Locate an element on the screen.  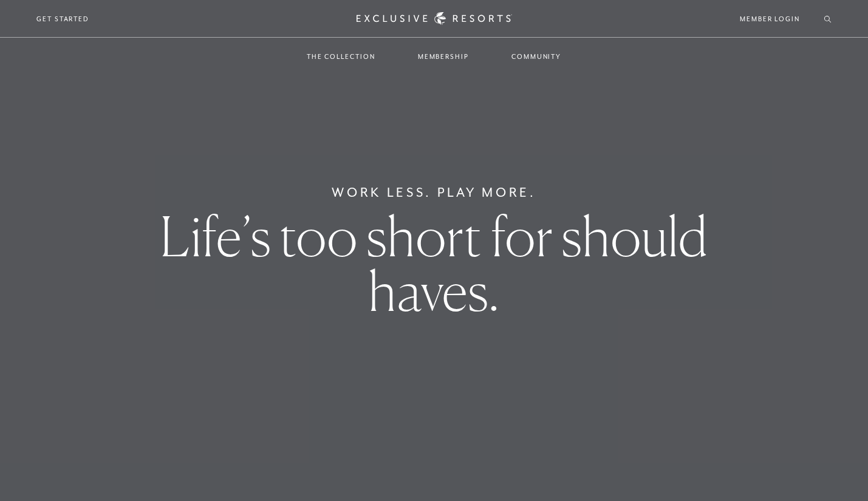
a: Membership is located at coordinates (443, 57).